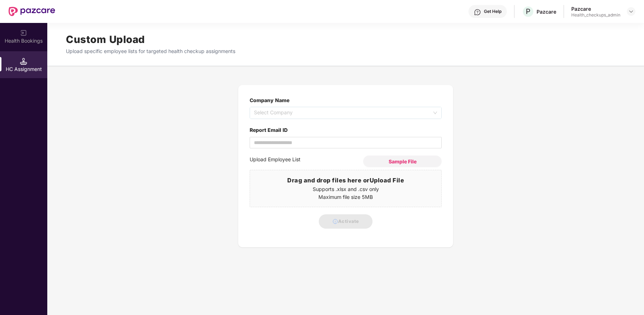 Image resolution: width=644 pixels, height=315 pixels. I want to click on div: Health_checkups_admin, so click(596, 15).